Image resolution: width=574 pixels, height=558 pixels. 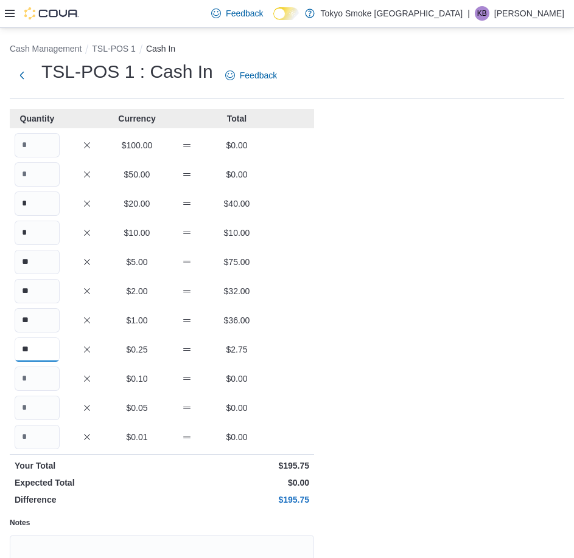 I want to click on p: $0.01, so click(x=137, y=437).